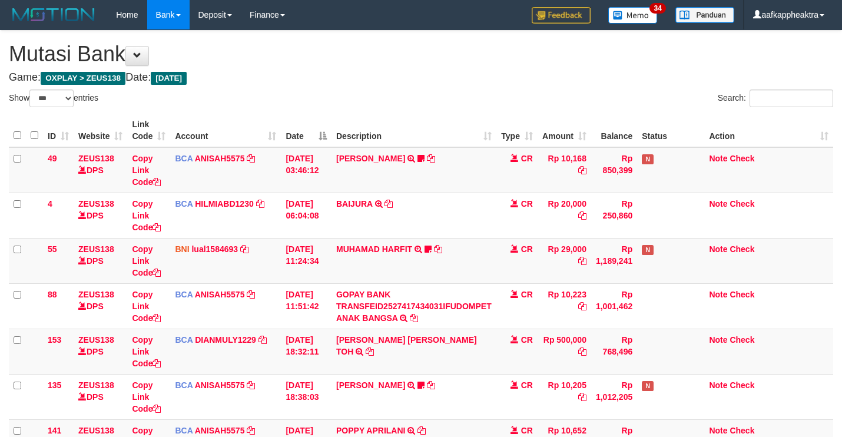 The width and height of the screenshot is (842, 437). I want to click on label: Search:, so click(775, 98).